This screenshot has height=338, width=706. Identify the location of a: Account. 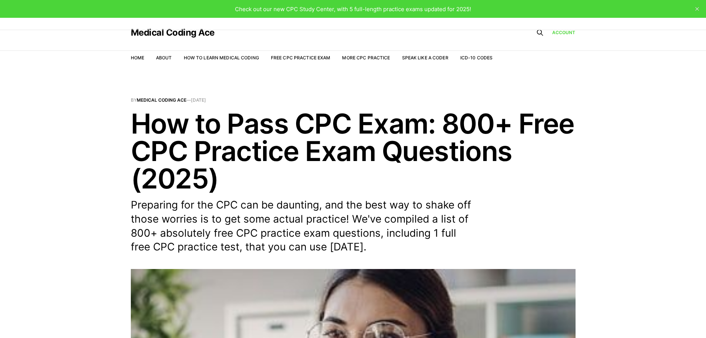
(564, 32).